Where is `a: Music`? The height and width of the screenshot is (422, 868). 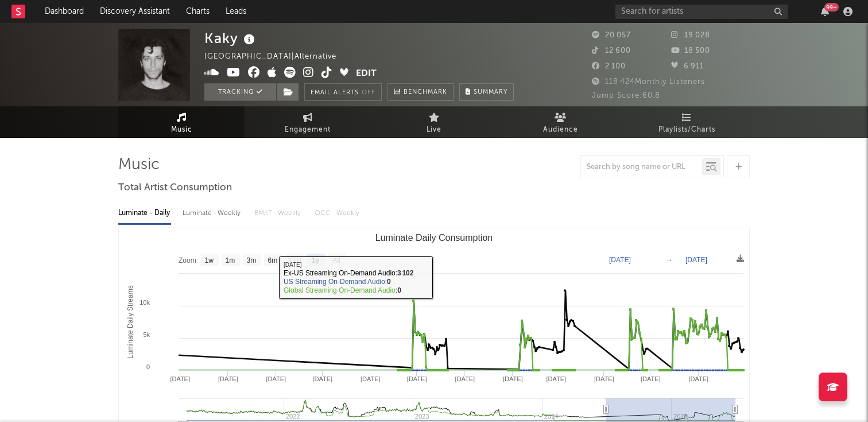 a: Music is located at coordinates (181, 122).